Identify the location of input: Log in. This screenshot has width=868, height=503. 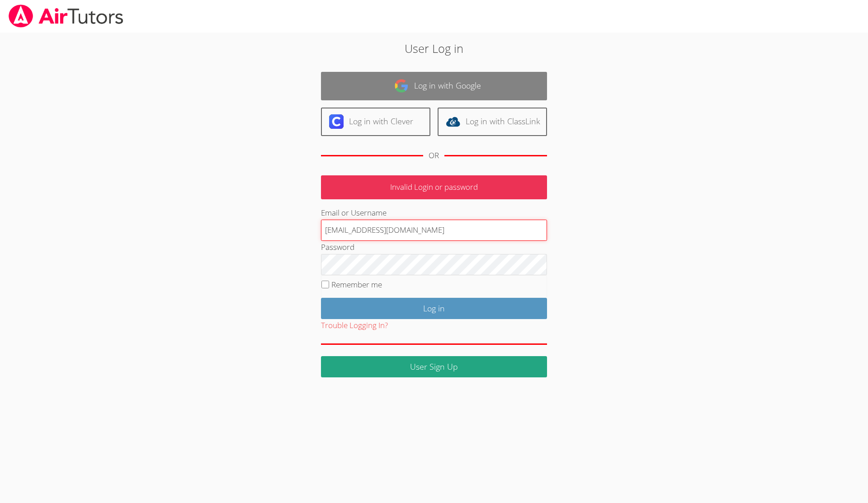
(434, 308).